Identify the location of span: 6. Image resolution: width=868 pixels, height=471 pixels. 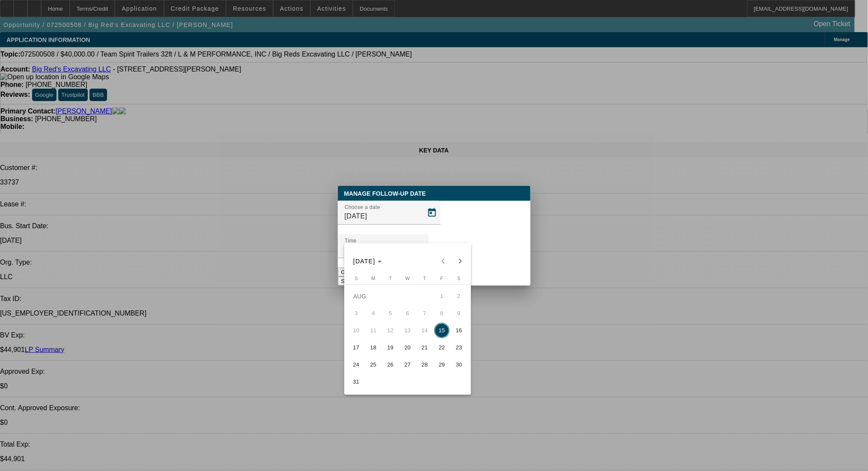
(408, 313).